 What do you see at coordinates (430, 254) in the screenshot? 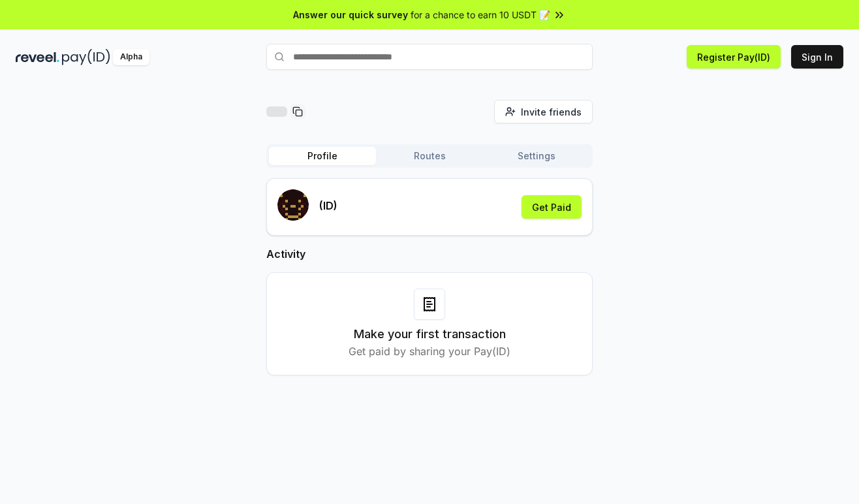
I see `h2: Activity` at bounding box center [430, 254].